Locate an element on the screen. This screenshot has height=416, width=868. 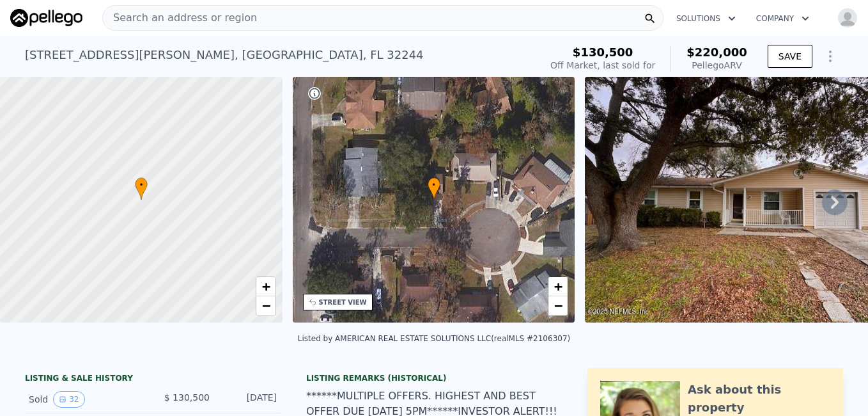
img: Pellego is located at coordinates (46, 18).